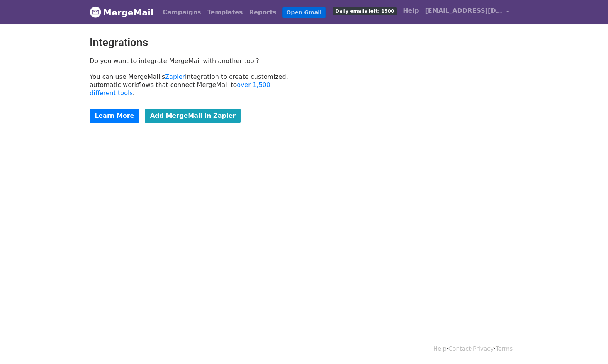 This screenshot has width=608, height=364. Describe the element at coordinates (180, 89) in the screenshot. I see `a: over 1,500 different tools` at that location.